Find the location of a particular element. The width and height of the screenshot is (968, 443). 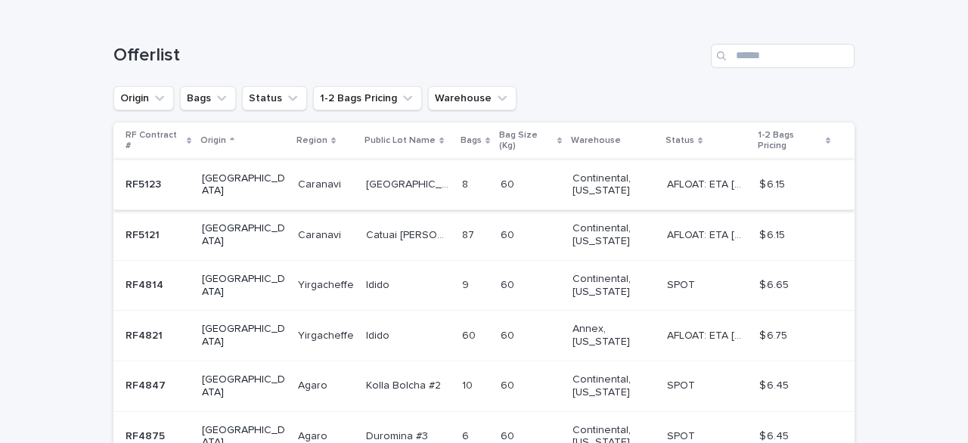

p: Kolla Bolcha #2 is located at coordinates (405, 384).